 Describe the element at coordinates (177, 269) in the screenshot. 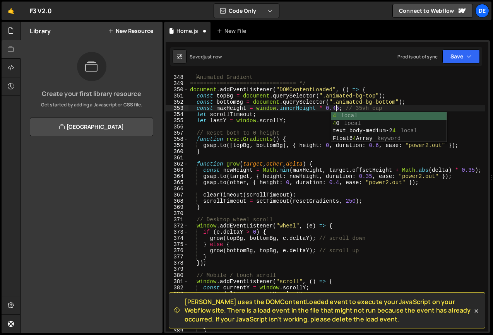

I see `div: 379` at that location.